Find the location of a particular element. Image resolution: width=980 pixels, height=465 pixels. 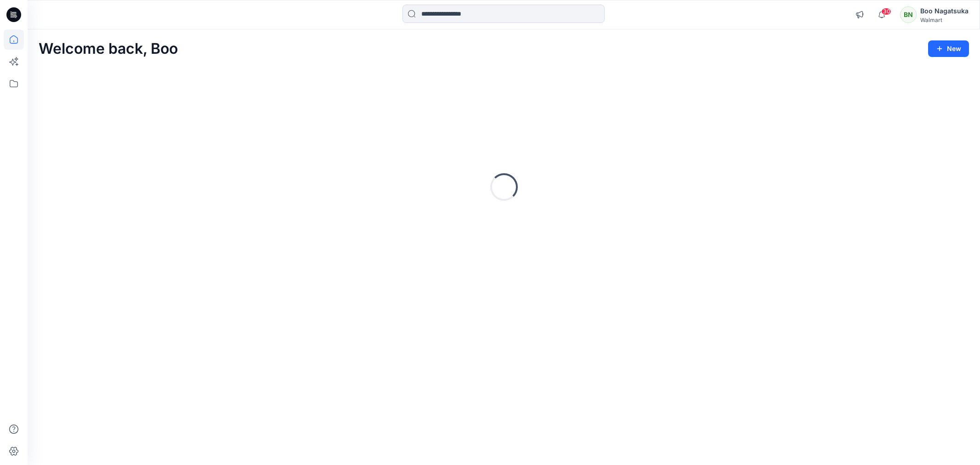

h2: Welcome back, Boo is located at coordinates (108, 49).